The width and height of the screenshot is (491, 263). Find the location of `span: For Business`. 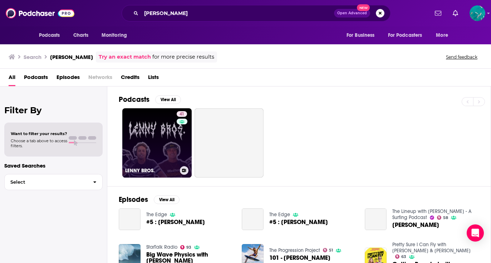

span: For Business is located at coordinates (360, 35).